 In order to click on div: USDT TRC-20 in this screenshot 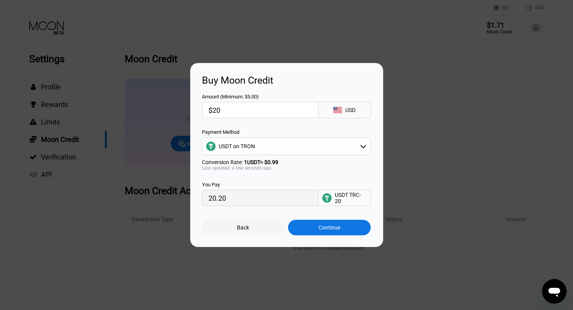, I will do `click(351, 198)`.